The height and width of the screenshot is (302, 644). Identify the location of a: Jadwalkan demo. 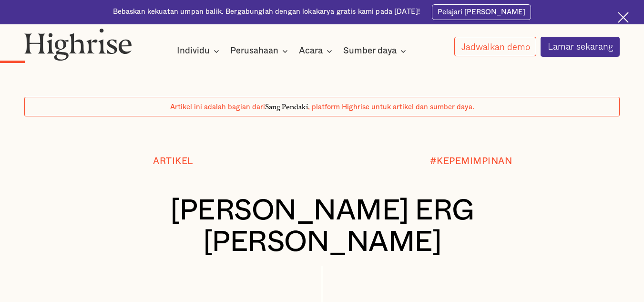
(496, 46).